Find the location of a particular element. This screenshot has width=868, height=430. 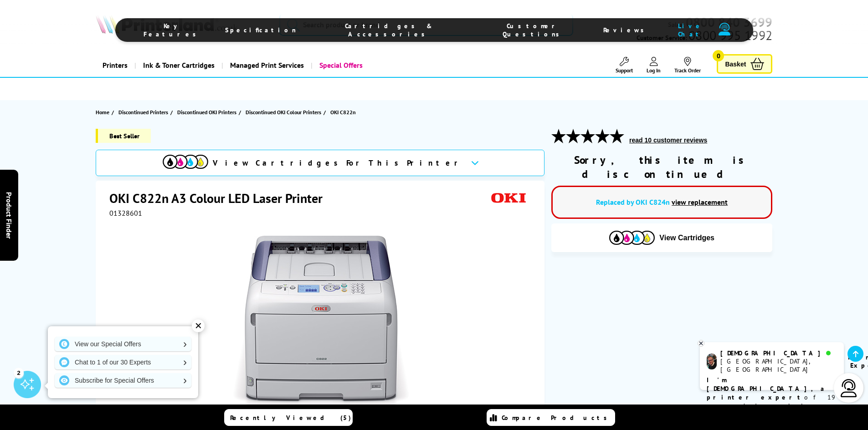

img: OKI C822n is located at coordinates (321, 324).